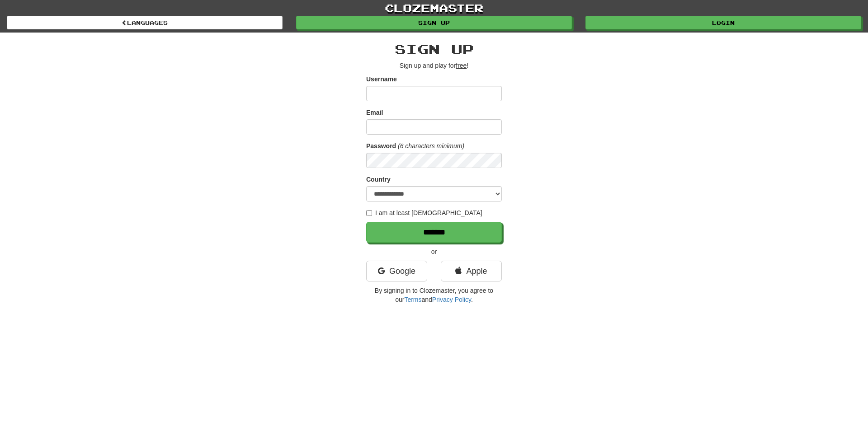 Image resolution: width=868 pixels, height=422 pixels. What do you see at coordinates (434, 22) in the screenshot?
I see `a: Sign up` at bounding box center [434, 22].